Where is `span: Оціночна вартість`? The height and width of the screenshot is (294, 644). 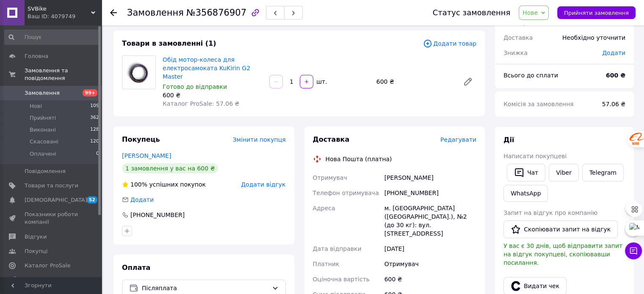
span: Оціночна вартість is located at coordinates (341, 279).